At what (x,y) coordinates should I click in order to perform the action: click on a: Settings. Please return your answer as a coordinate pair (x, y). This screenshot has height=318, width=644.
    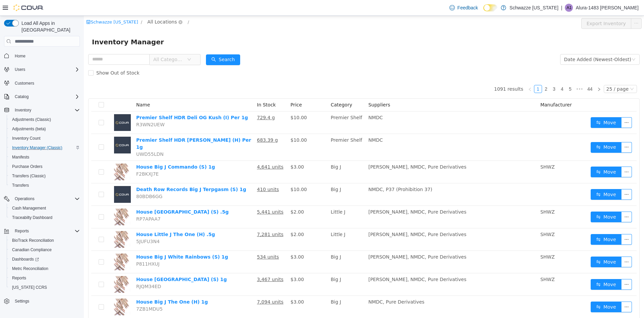
    Looking at the image, I should click on (22, 301).